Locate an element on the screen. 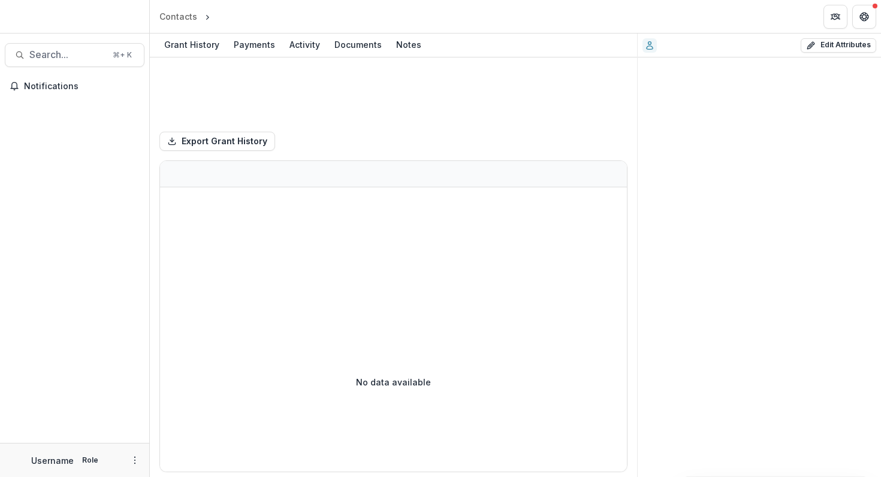 Image resolution: width=881 pixels, height=477 pixels. button: Partners is located at coordinates (835, 17).